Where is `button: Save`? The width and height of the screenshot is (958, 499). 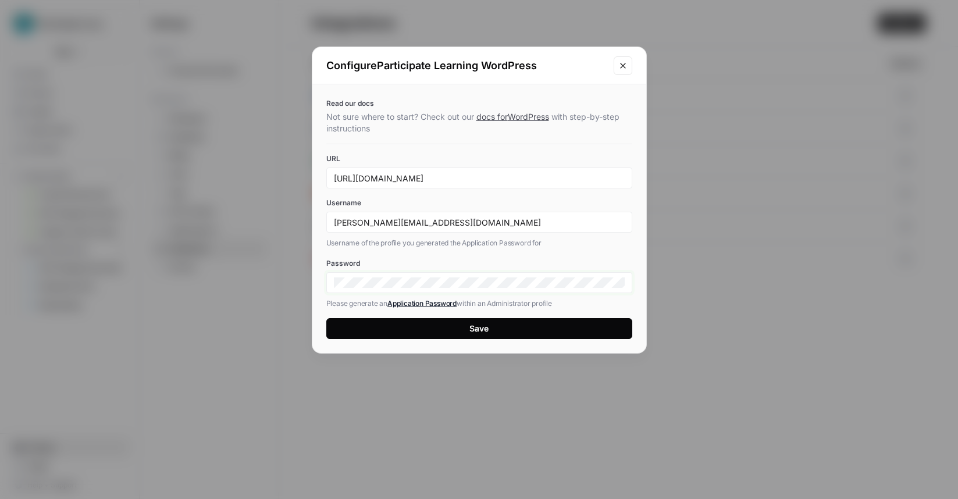
button: Save is located at coordinates (479, 329).